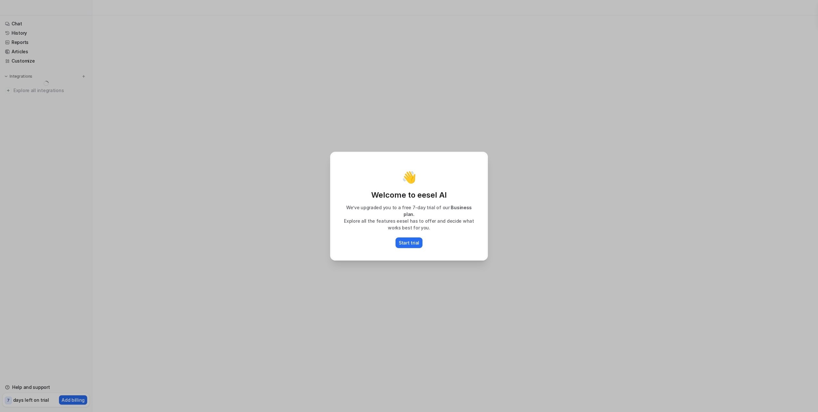  Describe the element at coordinates (409, 242) in the screenshot. I see `button: Start trial` at that location.